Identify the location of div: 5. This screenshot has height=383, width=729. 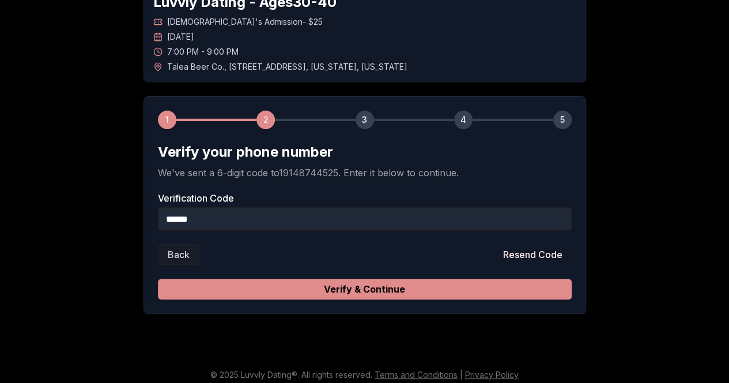
(562, 120).